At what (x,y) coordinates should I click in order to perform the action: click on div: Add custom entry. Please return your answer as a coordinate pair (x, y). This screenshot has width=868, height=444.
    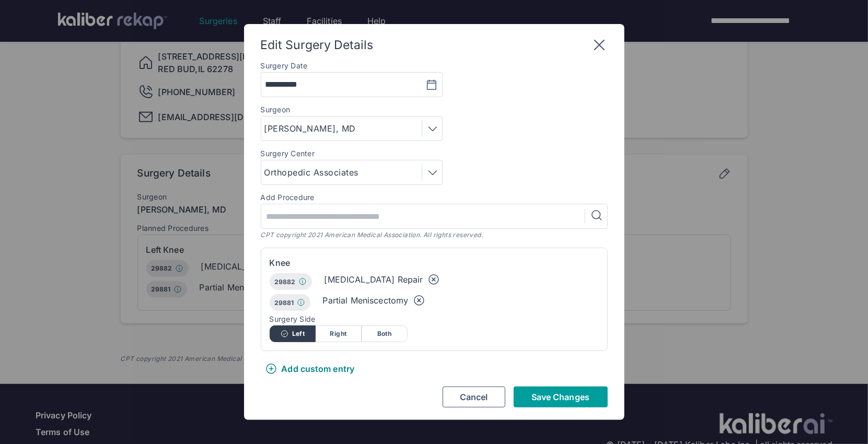
    Looking at the image, I should click on (310, 369).